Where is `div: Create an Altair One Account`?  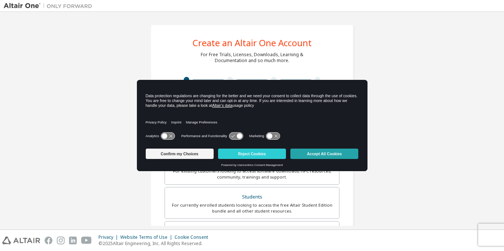
div: Create an Altair One Account is located at coordinates (252, 43).